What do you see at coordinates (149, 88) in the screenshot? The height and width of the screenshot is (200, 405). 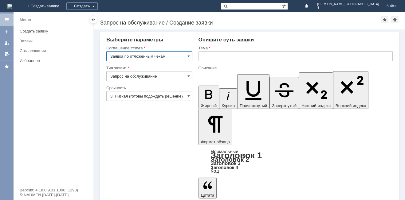 I see `div: Срочность` at bounding box center [149, 88].